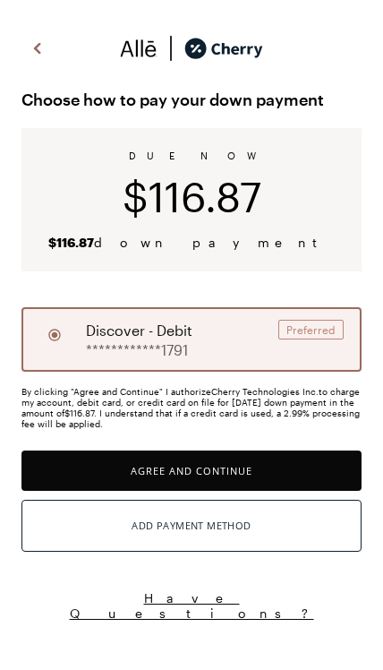  Describe the element at coordinates (311, 330) in the screenshot. I see `div: Preferred` at that location.